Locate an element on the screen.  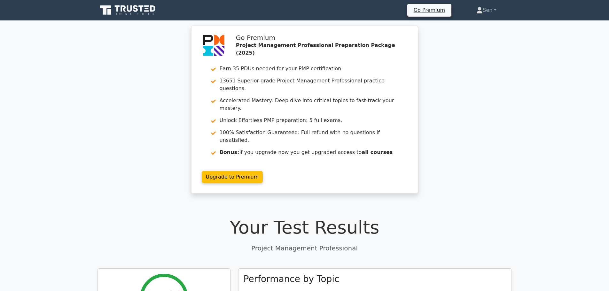
a: Upgrade to Premium is located at coordinates (232, 177).